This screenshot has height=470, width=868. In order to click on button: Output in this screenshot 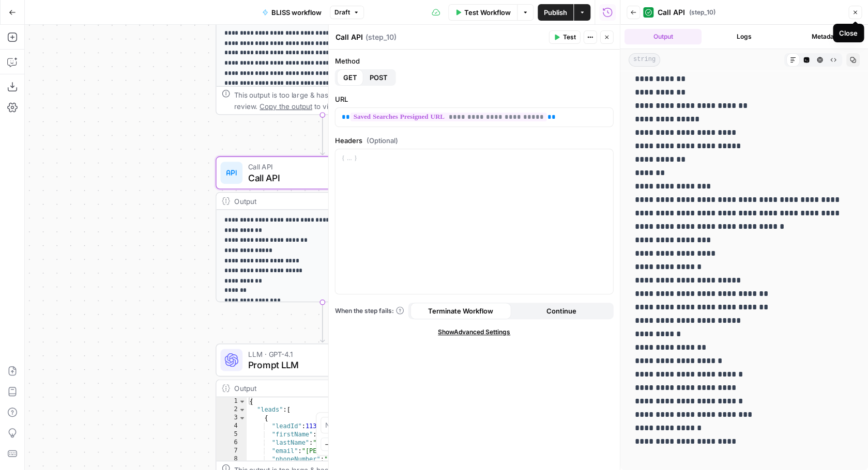, I will do `click(663, 37)`.